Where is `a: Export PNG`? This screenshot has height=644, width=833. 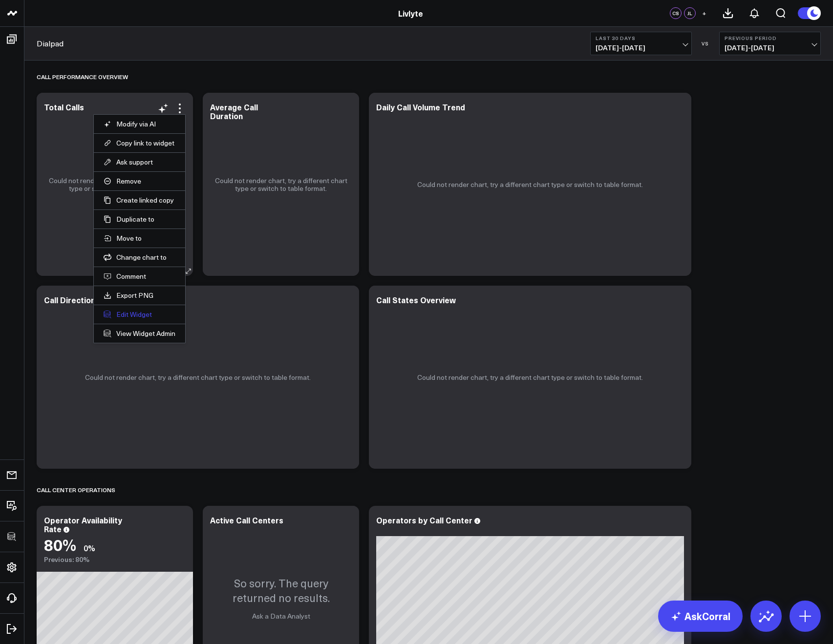
a: Export PNG is located at coordinates (139, 295).